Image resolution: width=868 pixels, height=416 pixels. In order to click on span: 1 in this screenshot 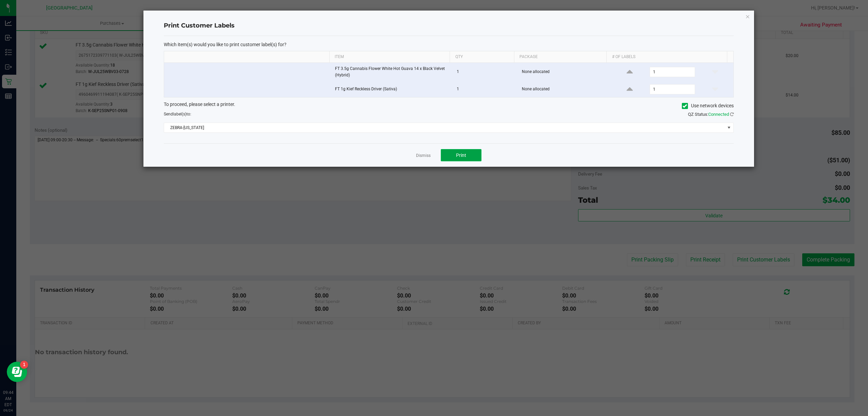, I will do `click(4, 4)`.